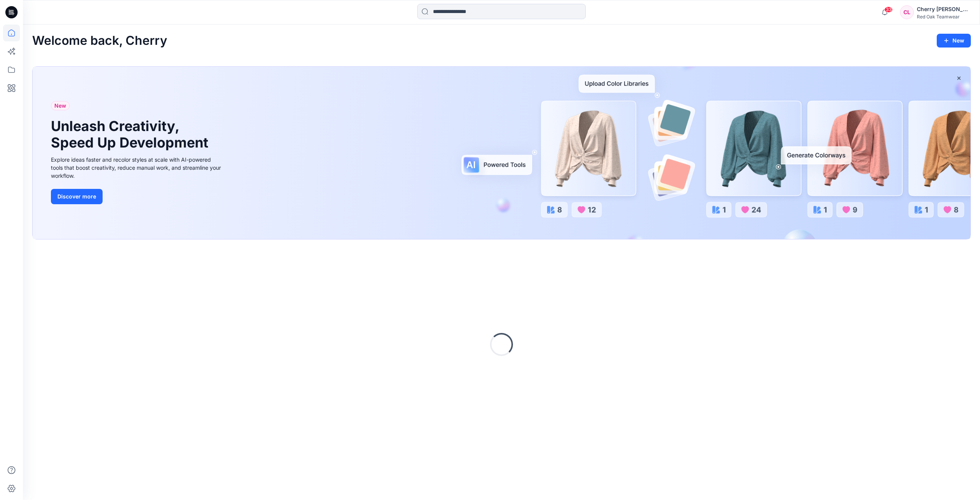  Describe the element at coordinates (953, 41) in the screenshot. I see `button: New` at that location.